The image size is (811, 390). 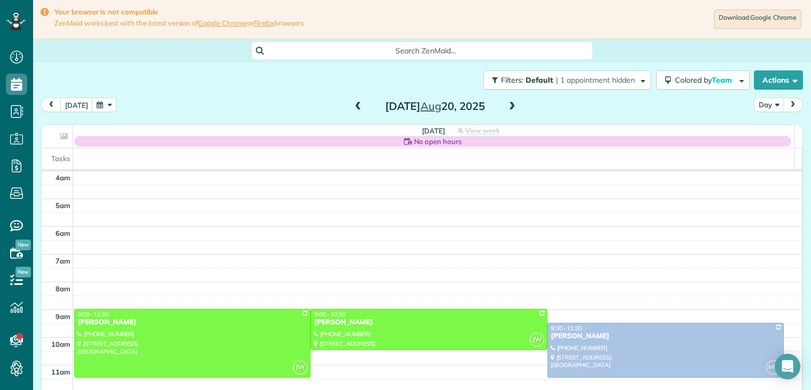 I want to click on a: Firefox, so click(x=264, y=23).